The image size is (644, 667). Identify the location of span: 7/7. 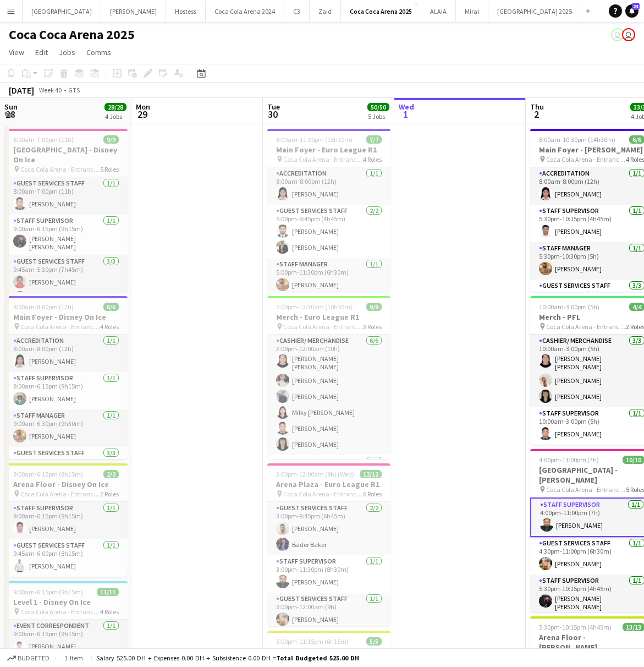
(374, 139).